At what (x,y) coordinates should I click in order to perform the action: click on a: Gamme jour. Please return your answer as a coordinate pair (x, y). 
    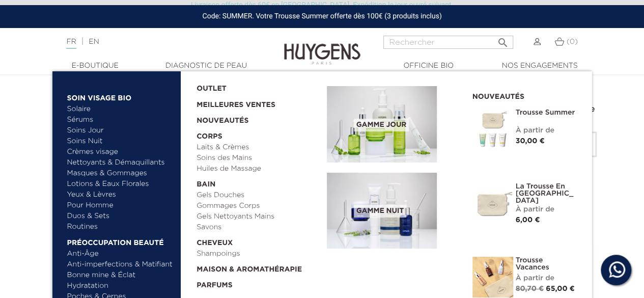
    Looking at the image, I should click on (392, 124).